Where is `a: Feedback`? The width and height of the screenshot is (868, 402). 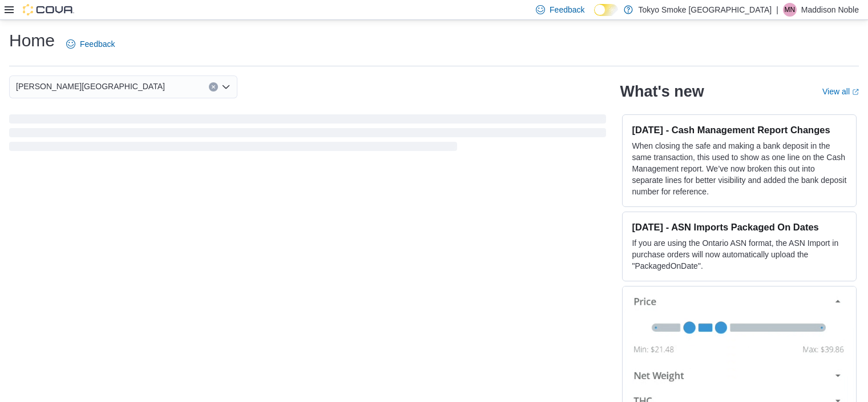
a: Feedback is located at coordinates (90, 44).